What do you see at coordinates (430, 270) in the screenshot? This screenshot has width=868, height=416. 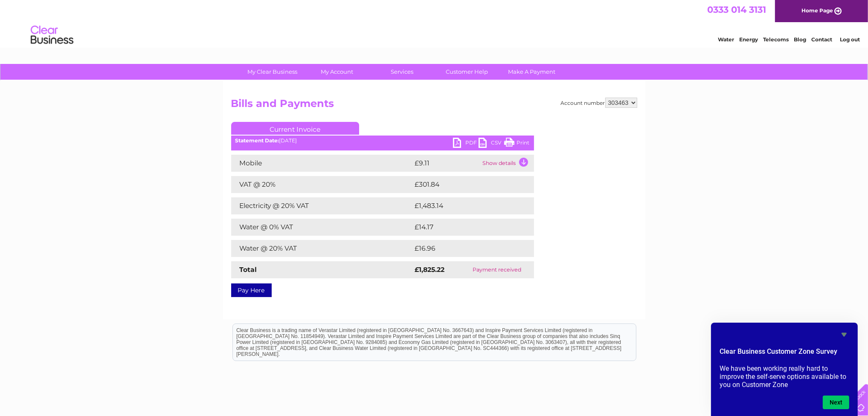 I see `strong: £1,825.22` at bounding box center [430, 270].